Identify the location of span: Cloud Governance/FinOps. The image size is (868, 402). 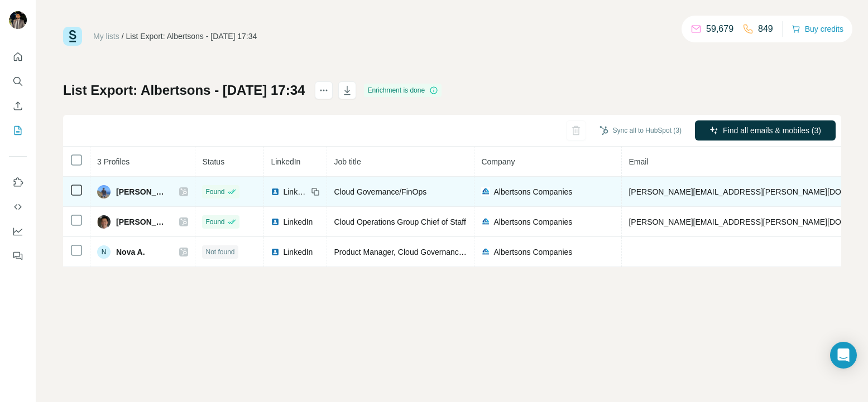
(380, 192).